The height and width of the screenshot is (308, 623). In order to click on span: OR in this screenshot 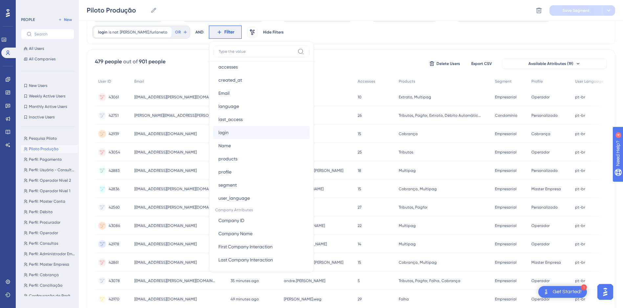, I will do `click(178, 32)`.